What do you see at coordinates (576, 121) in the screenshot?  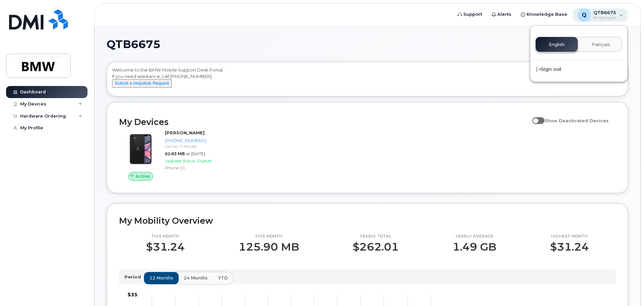 I see `span: Show Deactivated Devices` at bounding box center [576, 121].